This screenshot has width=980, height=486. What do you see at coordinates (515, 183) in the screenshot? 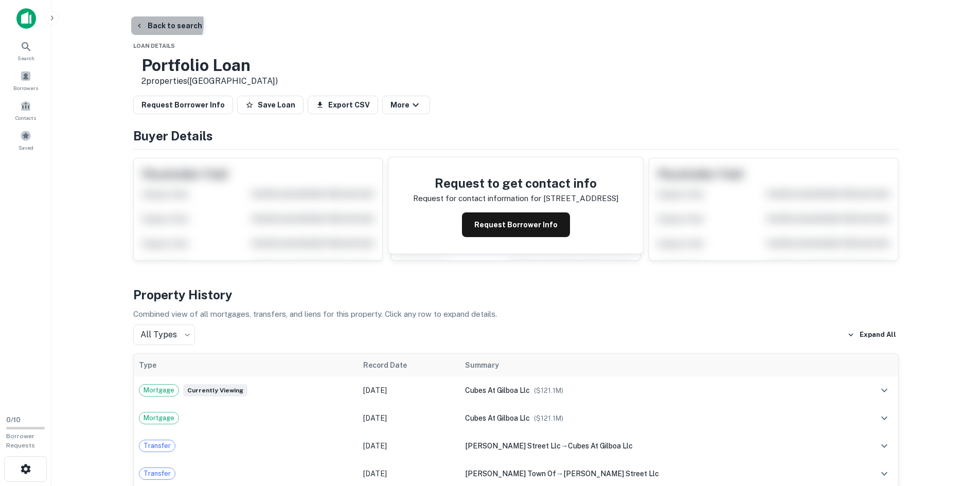
I see `h4: Request to get contact info` at bounding box center [515, 183].